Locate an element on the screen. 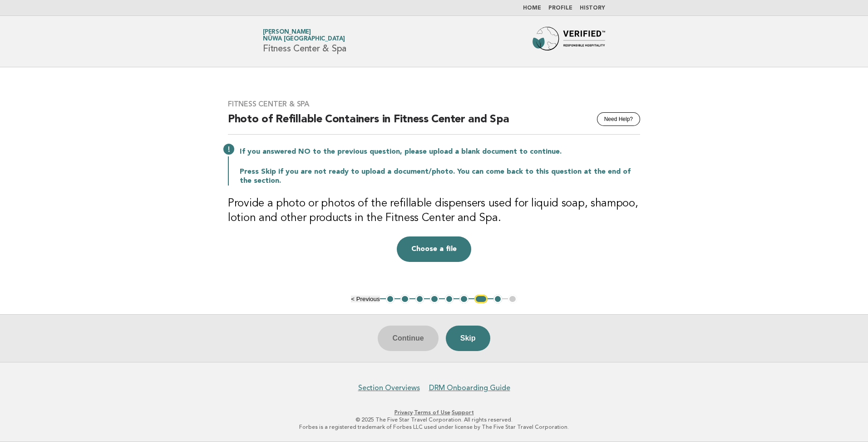 This screenshot has width=868, height=442. button: Choose a file is located at coordinates (434, 249).